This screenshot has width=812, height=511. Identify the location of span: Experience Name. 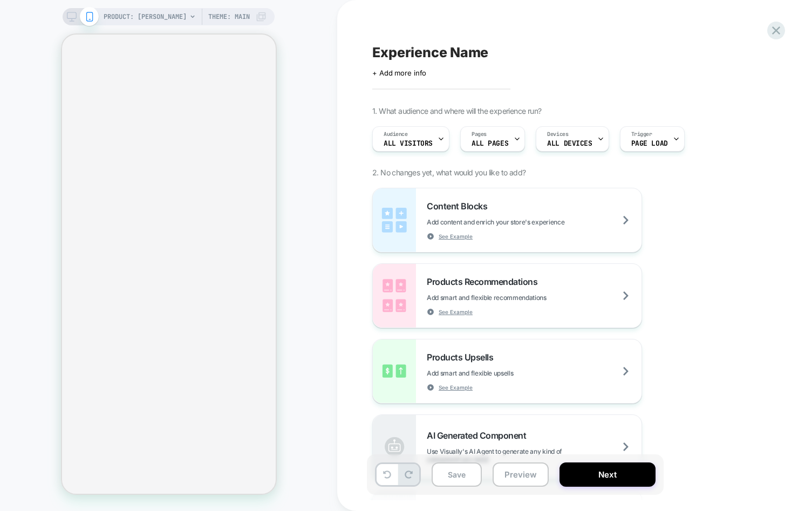
(430, 52).